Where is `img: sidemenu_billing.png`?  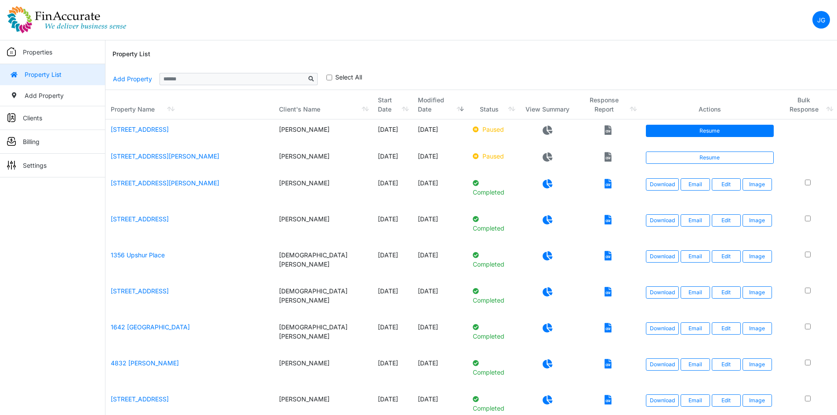 img: sidemenu_billing.png is located at coordinates (11, 141).